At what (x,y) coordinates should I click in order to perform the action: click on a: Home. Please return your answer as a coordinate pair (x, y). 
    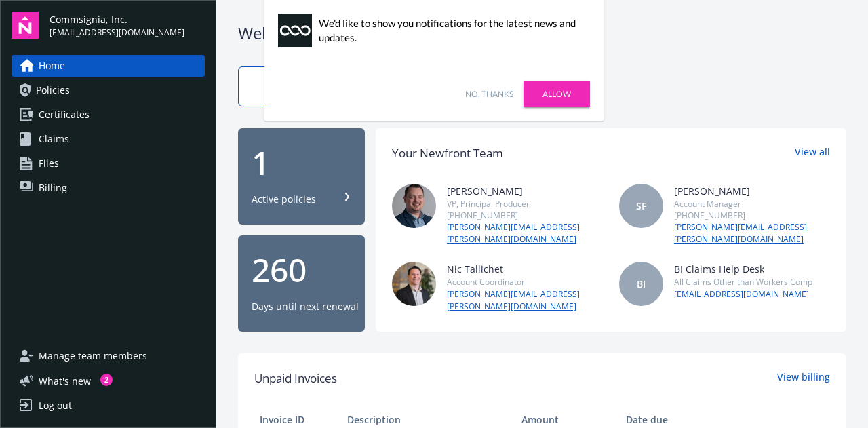
    Looking at the image, I should click on (108, 65).